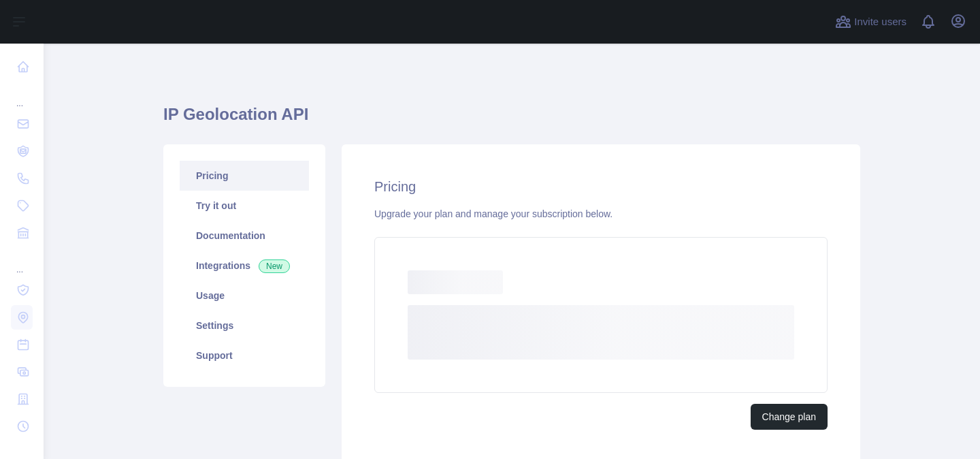 The image size is (980, 459). Describe the element at coordinates (789, 417) in the screenshot. I see `button: Change plan` at that location.